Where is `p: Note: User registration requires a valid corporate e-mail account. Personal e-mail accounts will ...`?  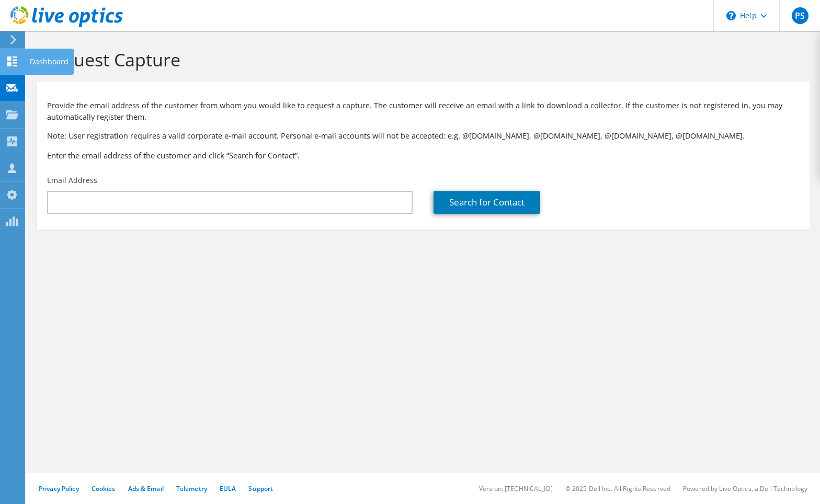 p: Note: User registration requires a valid corporate e-mail account. Personal e-mail accounts will ... is located at coordinates (423, 136).